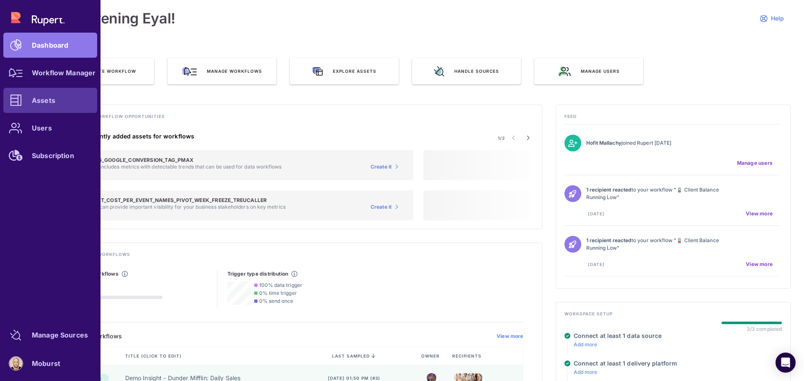 Image resolution: width=804 pixels, height=381 pixels. Describe the element at coordinates (673, 317) in the screenshot. I see `h4: Workspace setup` at that location.